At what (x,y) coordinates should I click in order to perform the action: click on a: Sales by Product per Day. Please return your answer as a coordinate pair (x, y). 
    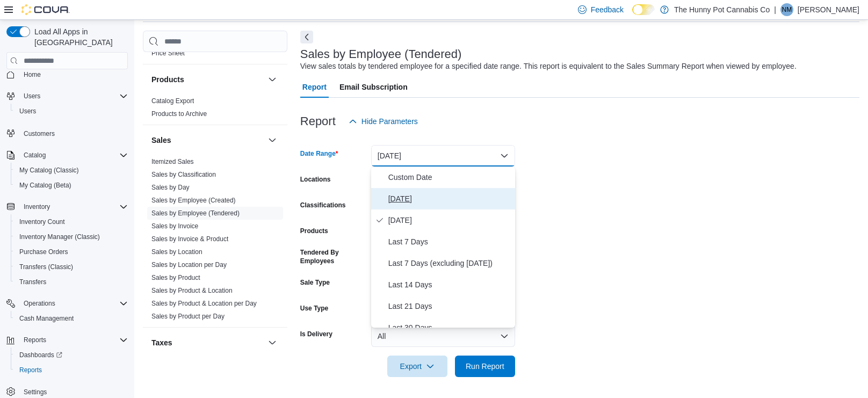
    Looking at the image, I should click on (188, 317).